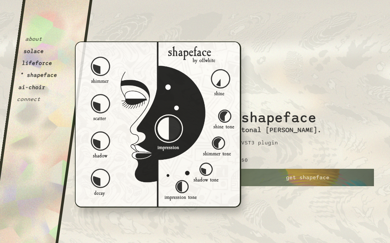 Image resolution: width=390 pixels, height=243 pixels. I want to click on a: get shapeface, so click(307, 178).